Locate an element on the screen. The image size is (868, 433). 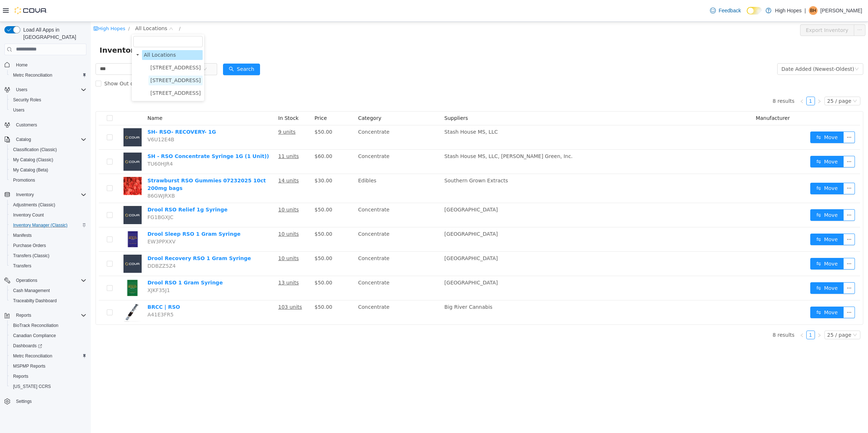
span: Inventory is located at coordinates (25, 194).